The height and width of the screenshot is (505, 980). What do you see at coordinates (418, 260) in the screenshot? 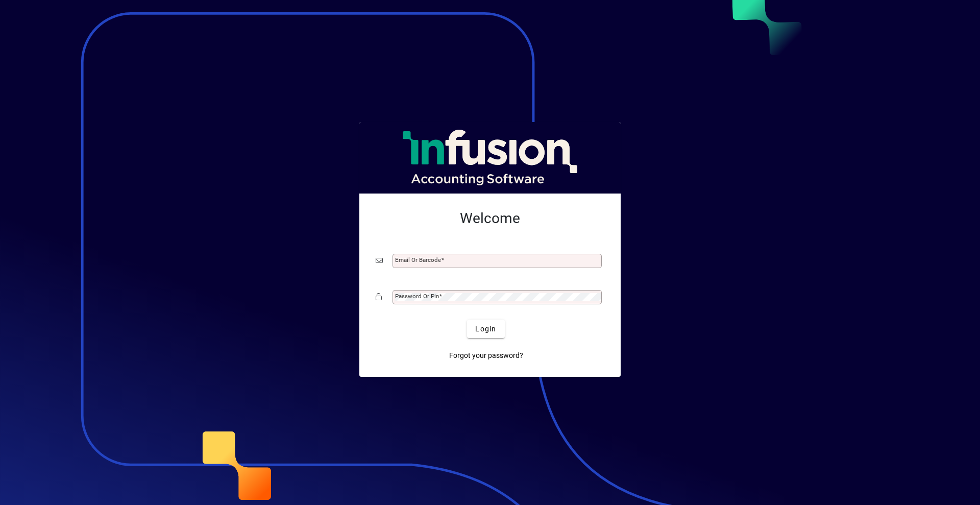
I see `mat-label: Email or Barcode` at bounding box center [418, 260].